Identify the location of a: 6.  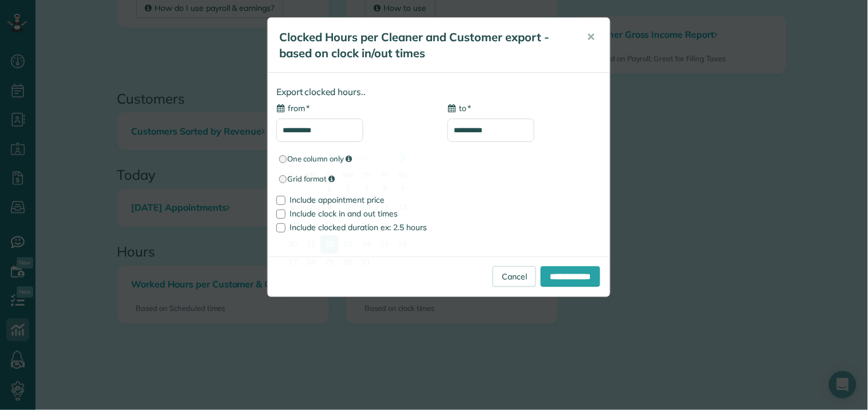
(293, 208).